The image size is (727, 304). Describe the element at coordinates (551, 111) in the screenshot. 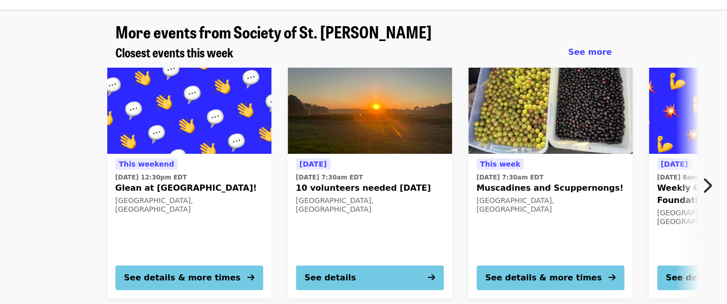

I see `img: Muscadines and Scuppernongs! organized by Society of St. Andrew` at that location.